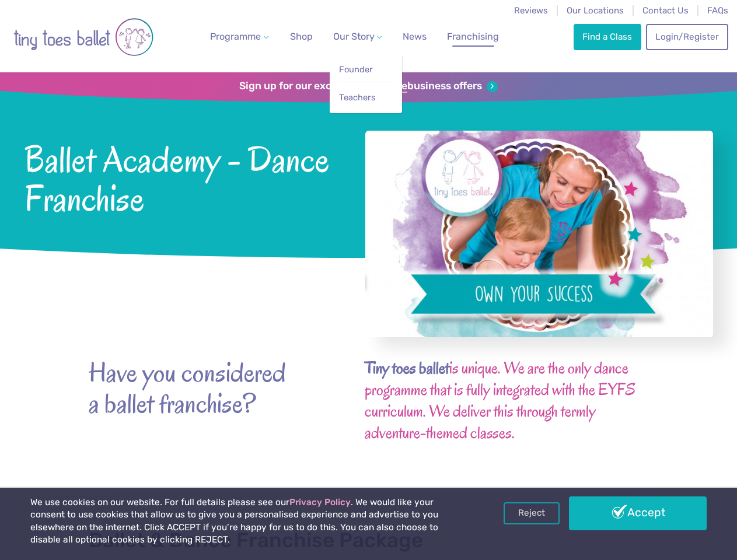 The height and width of the screenshot is (560, 737). Describe the element at coordinates (607, 37) in the screenshot. I see `a: Find a Class` at that location.